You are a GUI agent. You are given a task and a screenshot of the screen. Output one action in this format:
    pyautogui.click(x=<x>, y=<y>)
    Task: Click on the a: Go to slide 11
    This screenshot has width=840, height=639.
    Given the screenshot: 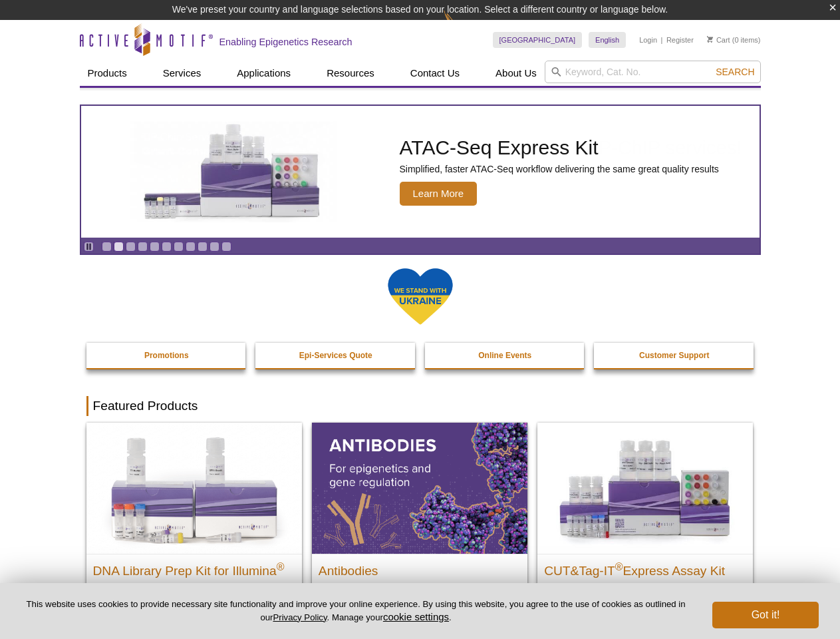 What is the action you would take?
    pyautogui.click(x=226, y=246)
    